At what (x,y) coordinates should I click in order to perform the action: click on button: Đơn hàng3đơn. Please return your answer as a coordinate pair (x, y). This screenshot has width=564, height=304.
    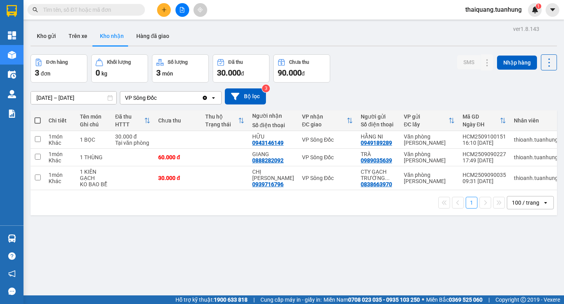
    Looking at the image, I should click on (59, 68).